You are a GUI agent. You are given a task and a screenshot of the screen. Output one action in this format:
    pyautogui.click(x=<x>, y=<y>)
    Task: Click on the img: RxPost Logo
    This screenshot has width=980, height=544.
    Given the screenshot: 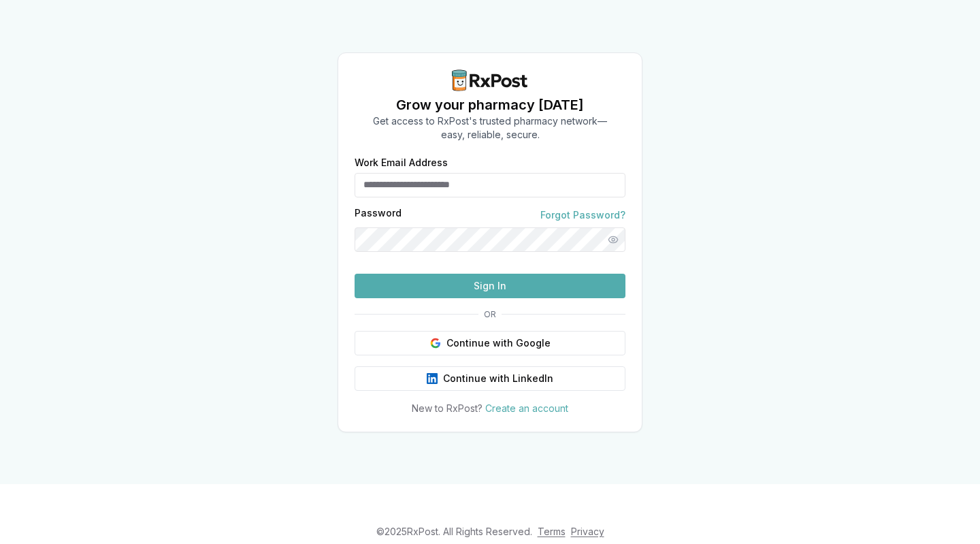 What is the action you would take?
    pyautogui.click(x=490, y=80)
    